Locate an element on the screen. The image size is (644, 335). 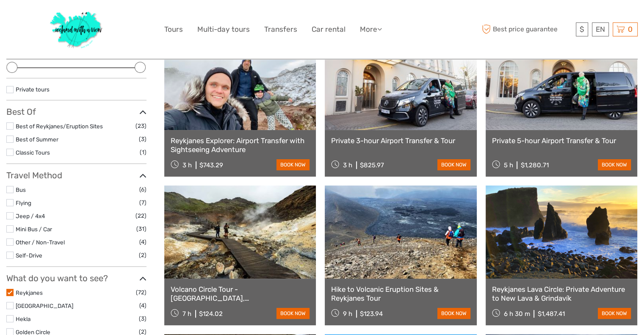
a: Other / Non-Travel is located at coordinates (40, 242).